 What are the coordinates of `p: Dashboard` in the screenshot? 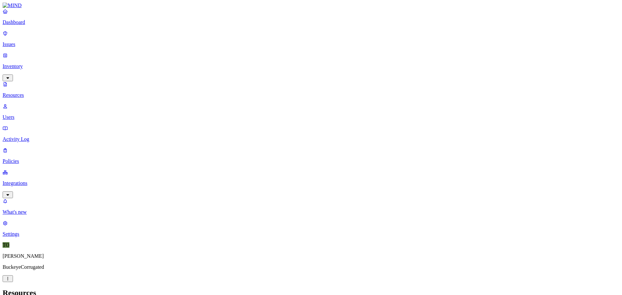 It's located at (311, 22).